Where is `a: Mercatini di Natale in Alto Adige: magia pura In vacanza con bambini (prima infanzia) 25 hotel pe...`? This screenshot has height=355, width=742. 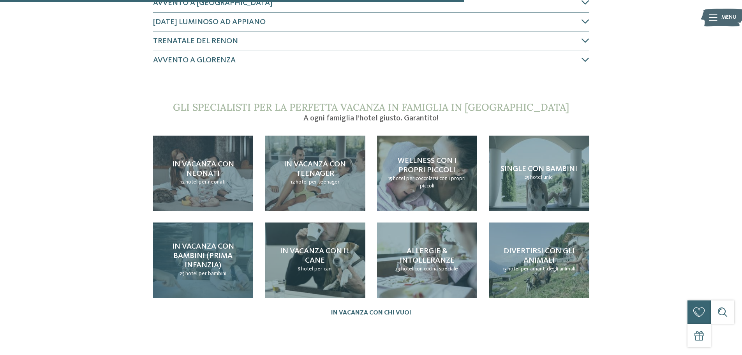
a: Mercatini di Natale in Alto Adige: magia pura In vacanza con bambini (prima infanzia) 25 hotel pe... is located at coordinates (203, 260).